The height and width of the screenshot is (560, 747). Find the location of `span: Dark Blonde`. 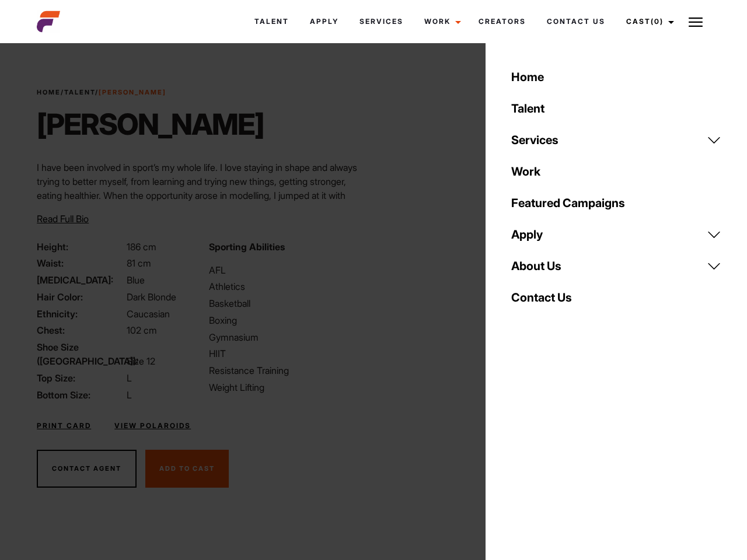

span: Dark Blonde is located at coordinates (151, 296).